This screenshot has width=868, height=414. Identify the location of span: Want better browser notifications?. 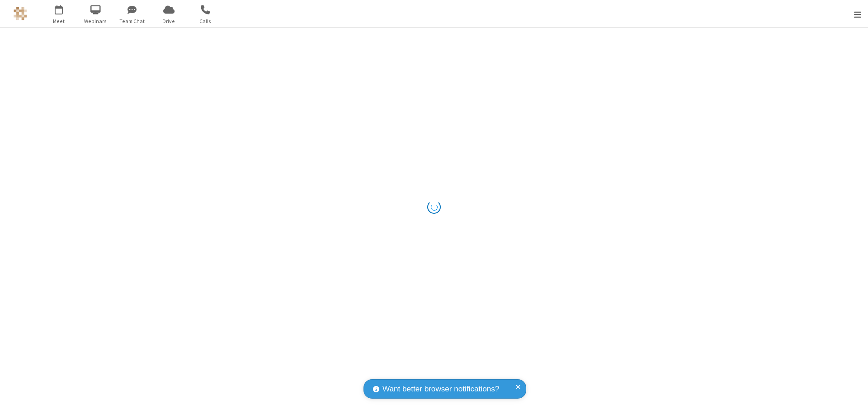
(441, 389).